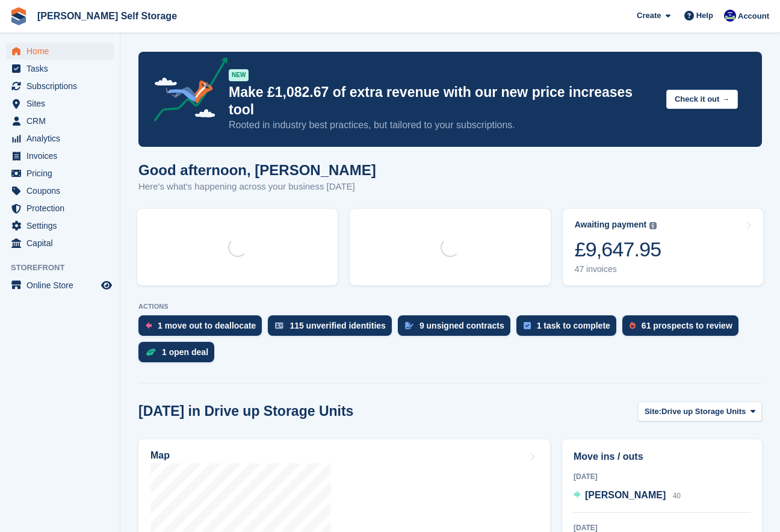 The height and width of the screenshot is (532, 780). What do you see at coordinates (63, 86) in the screenshot?
I see `span: Subscriptions` at bounding box center [63, 86].